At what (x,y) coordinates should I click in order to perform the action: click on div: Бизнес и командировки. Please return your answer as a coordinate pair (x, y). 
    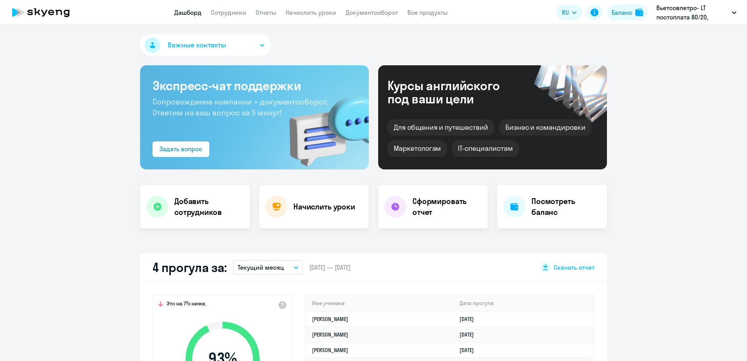
    Looking at the image, I should click on (545, 128).